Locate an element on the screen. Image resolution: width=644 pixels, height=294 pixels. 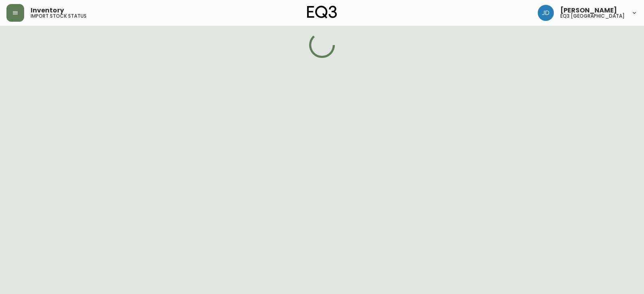
span: Inventory is located at coordinates (47, 10).